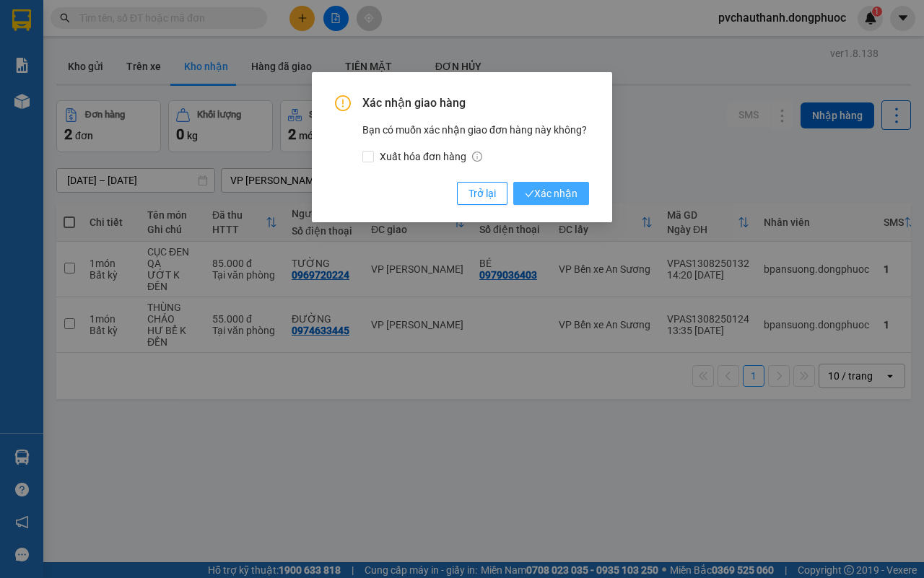 The image size is (924, 578). I want to click on span: Xác nhận, so click(551, 194).